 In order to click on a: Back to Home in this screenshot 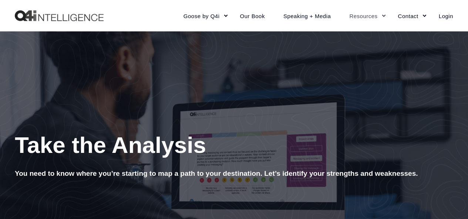, I will do `click(59, 16)`.